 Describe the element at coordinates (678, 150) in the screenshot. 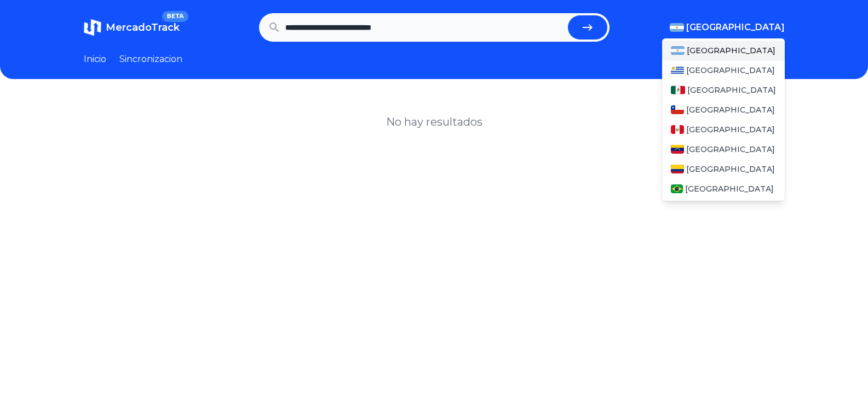

I see `img: Venezuela` at that location.